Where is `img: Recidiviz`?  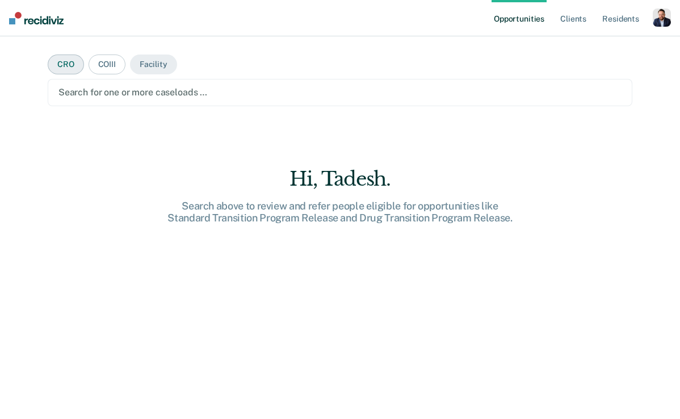
img: Recidiviz is located at coordinates (36, 18).